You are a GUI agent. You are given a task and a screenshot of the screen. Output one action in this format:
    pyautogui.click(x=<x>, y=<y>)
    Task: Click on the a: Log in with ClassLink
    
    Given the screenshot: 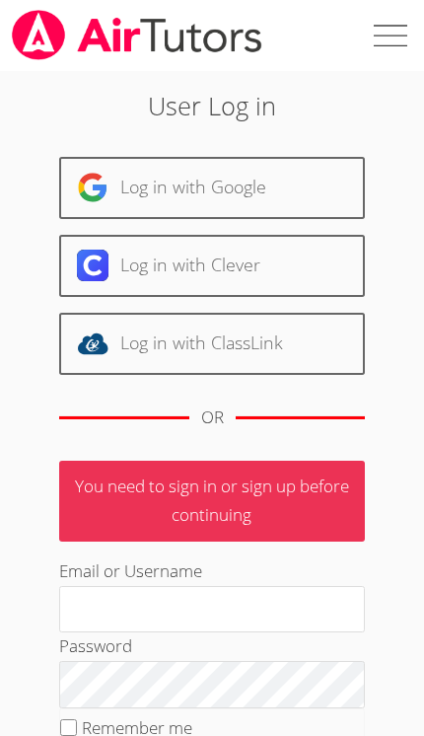 What is the action you would take?
    pyautogui.click(x=212, y=344)
    